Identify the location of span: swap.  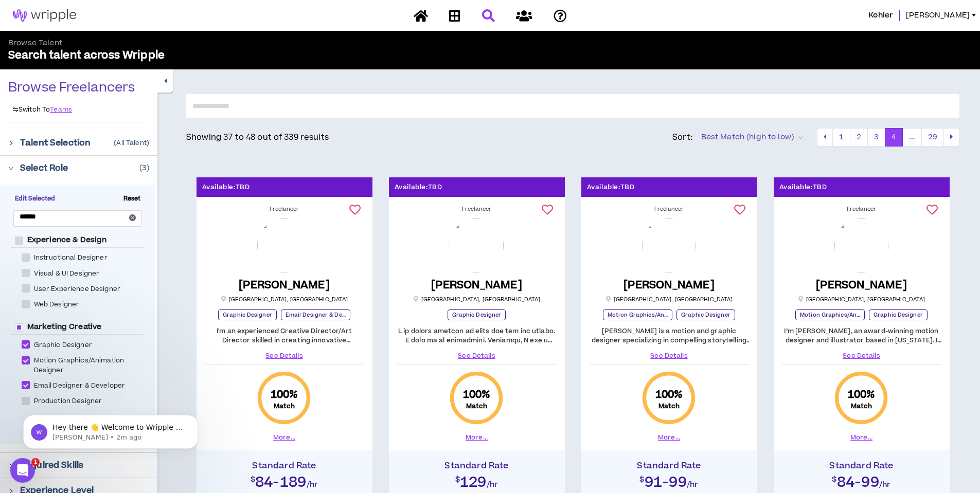
(15, 110).